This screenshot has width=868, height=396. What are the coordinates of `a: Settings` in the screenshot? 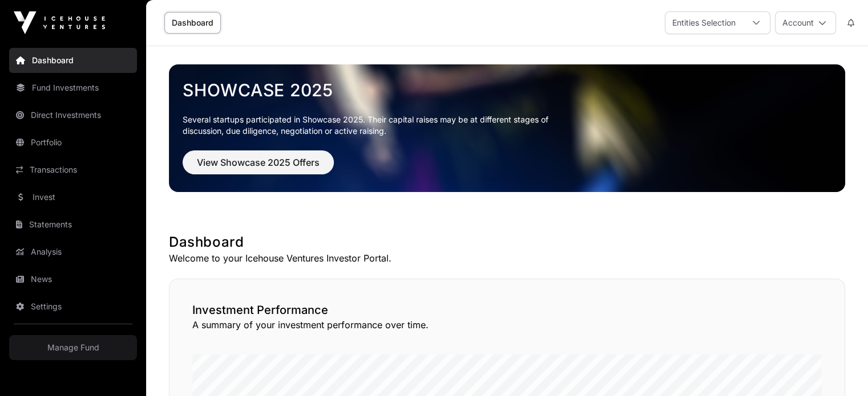 It's located at (73, 306).